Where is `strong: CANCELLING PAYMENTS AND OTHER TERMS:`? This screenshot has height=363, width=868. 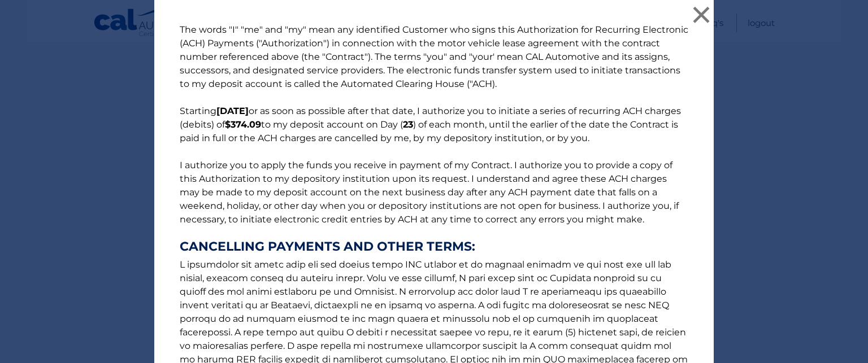 strong: CANCELLING PAYMENTS AND OTHER TERMS: is located at coordinates (434, 247).